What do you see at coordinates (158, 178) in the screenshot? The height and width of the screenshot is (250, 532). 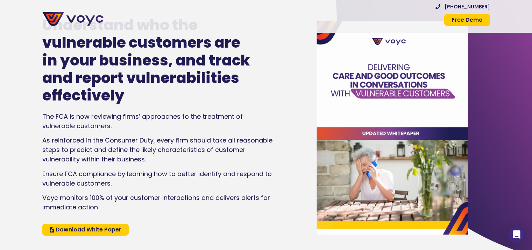 I see `p: Ensure FCA compliance by learning how to better identify and respond to vulnerable customers.` at bounding box center [158, 178].